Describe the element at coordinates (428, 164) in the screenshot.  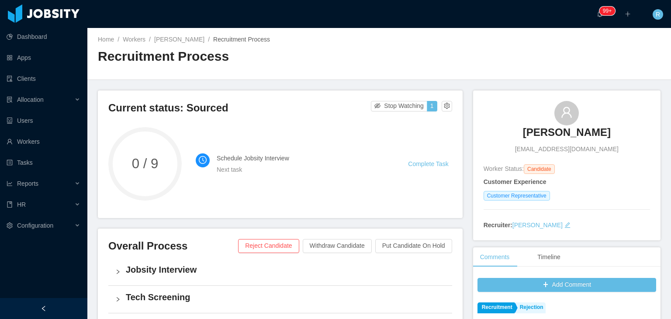
I see `a: Complete Task` at that location.